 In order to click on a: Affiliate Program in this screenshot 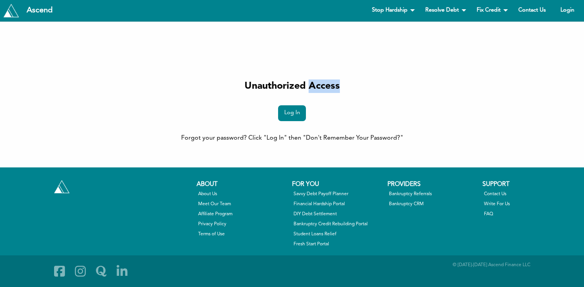, I will do `click(242, 214)`.